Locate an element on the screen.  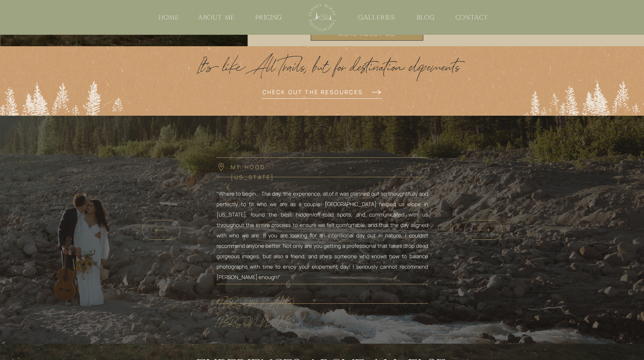
nav: more about me is located at coordinates (367, 34).